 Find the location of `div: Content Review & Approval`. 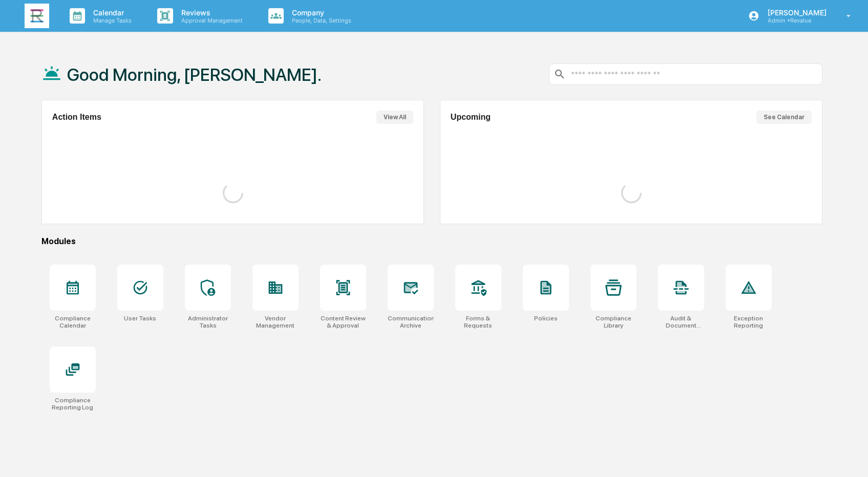

div: Content Review & Approval is located at coordinates (343, 322).